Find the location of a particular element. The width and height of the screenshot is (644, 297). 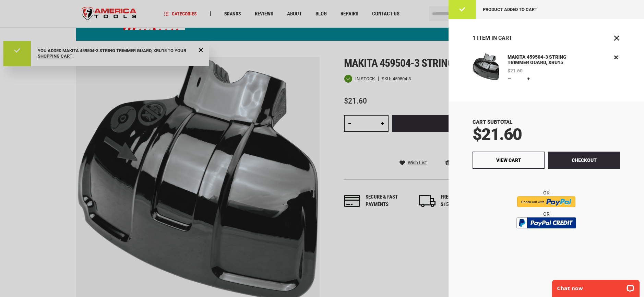

span: View Cart is located at coordinates (509, 160).